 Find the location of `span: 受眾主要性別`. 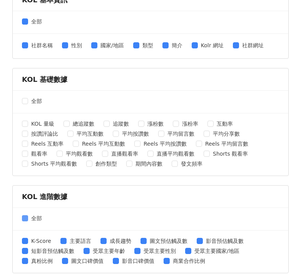

span: 受眾主要性別 is located at coordinates (160, 251).